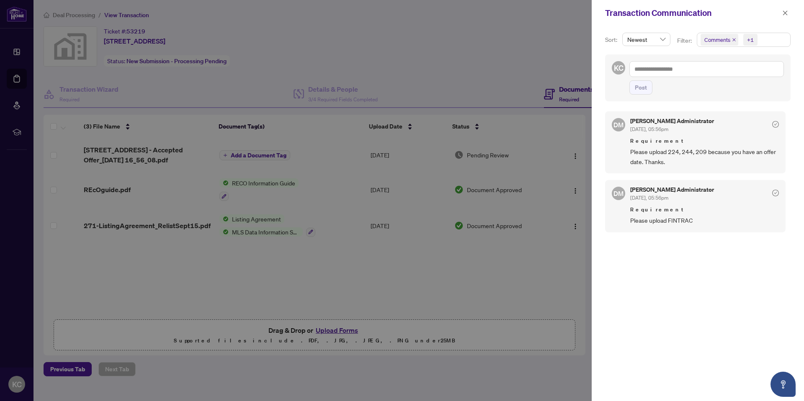 The width and height of the screenshot is (804, 401). What do you see at coordinates (704, 157) in the screenshot?
I see `span: Please upload 224, 244, 209 because you have an offer date. Thanks.` at bounding box center [704, 157].